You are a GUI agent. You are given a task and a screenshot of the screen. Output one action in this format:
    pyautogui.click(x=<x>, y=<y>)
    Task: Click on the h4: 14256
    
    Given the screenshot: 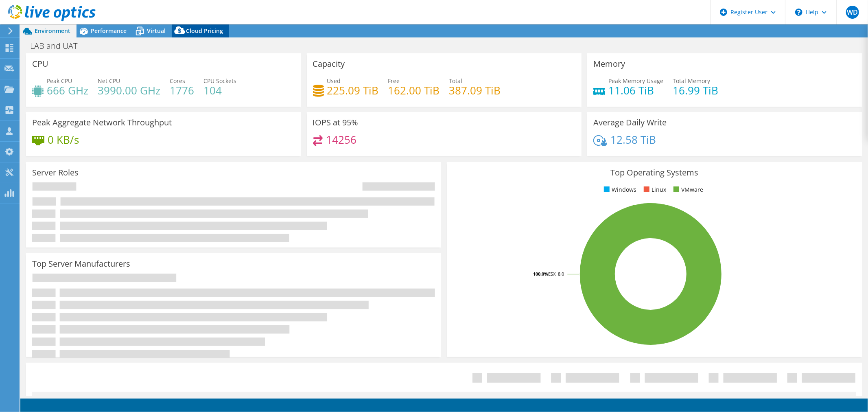 What is the action you would take?
    pyautogui.click(x=341, y=139)
    